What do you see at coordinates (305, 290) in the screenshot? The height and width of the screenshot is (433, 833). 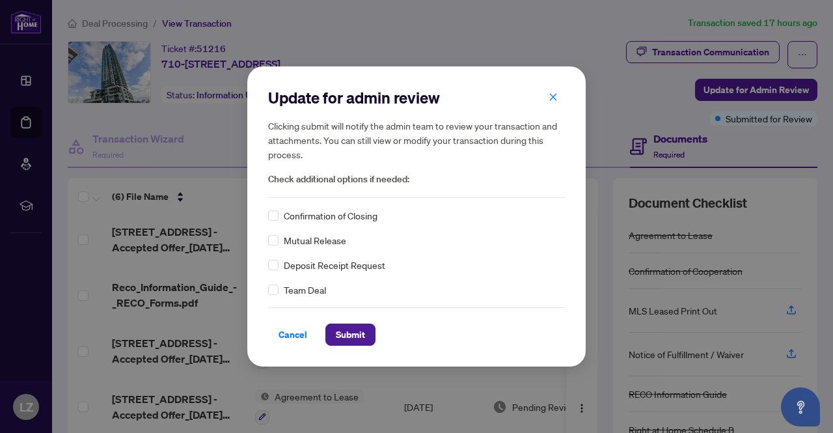 I see `span: Team Deal` at bounding box center [305, 290].